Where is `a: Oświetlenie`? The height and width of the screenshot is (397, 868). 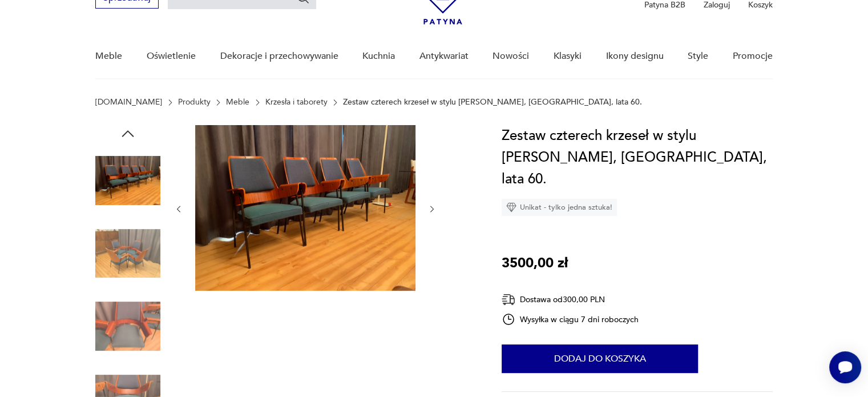 a: Oświetlenie is located at coordinates (171, 56).